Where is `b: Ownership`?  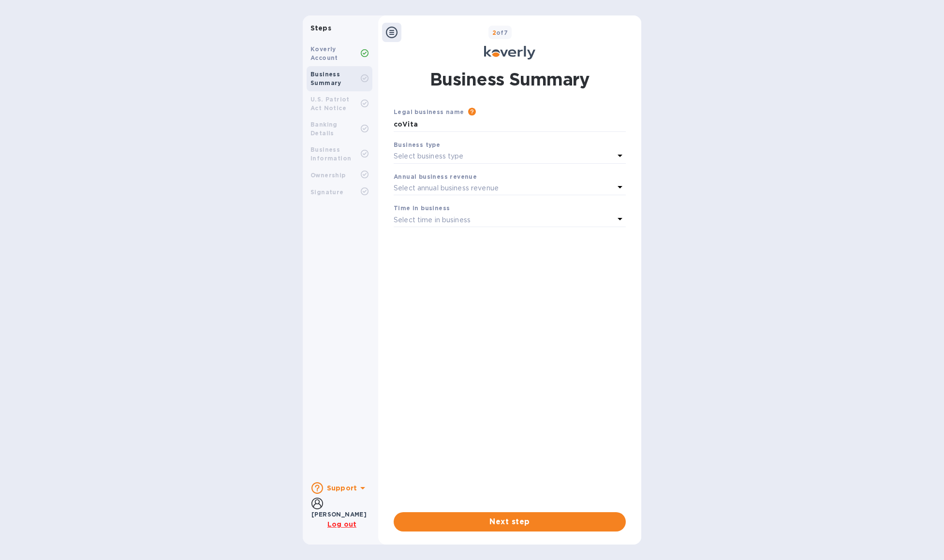
b: Ownership is located at coordinates (328, 175).